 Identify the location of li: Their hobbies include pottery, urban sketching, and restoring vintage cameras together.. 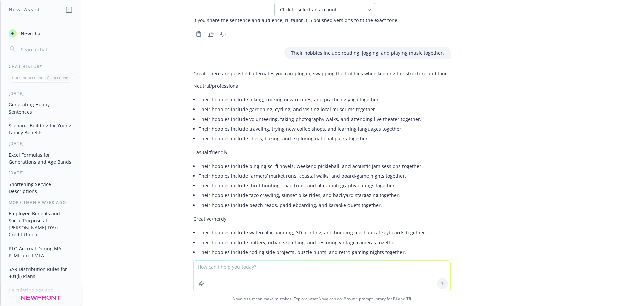
(325, 242).